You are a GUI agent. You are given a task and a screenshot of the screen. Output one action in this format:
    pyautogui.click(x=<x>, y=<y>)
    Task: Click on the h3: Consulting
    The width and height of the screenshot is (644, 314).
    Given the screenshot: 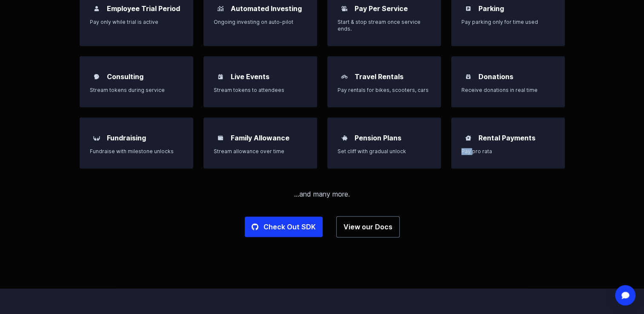 What is the action you would take?
    pyautogui.click(x=125, y=77)
    